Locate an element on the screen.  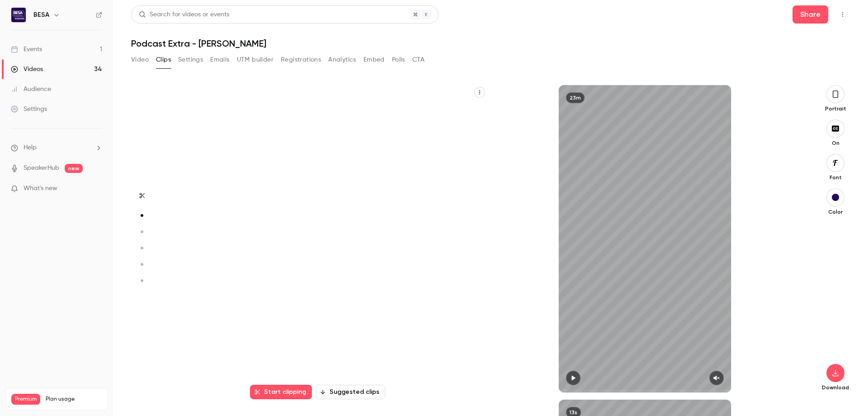
span: Premium is located at coordinates (26, 399).